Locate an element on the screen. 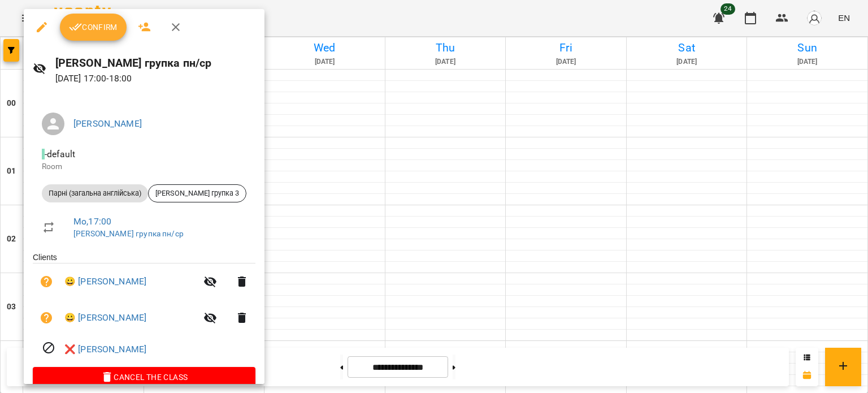  ul: Clients is located at coordinates (144, 309).